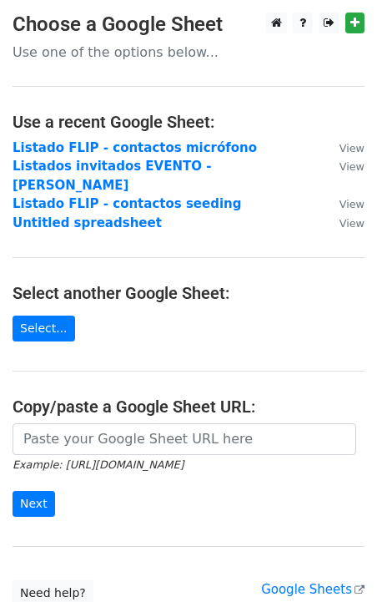 The height and width of the screenshot is (602, 377). I want to click on strong: Untitled spreadsheet, so click(87, 223).